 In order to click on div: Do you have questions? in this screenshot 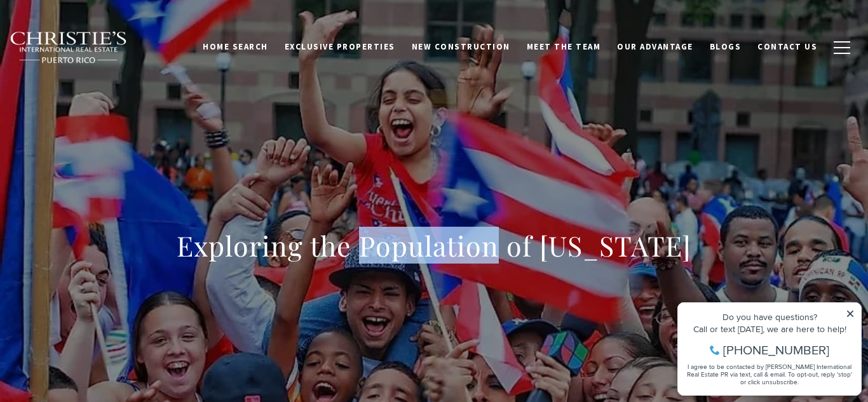, I will do `click(98, 33)`.